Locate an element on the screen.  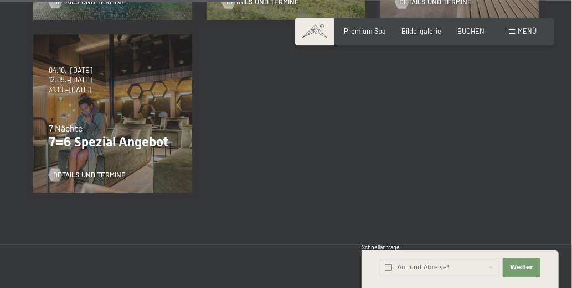
a: Premium Spa is located at coordinates (365, 31).